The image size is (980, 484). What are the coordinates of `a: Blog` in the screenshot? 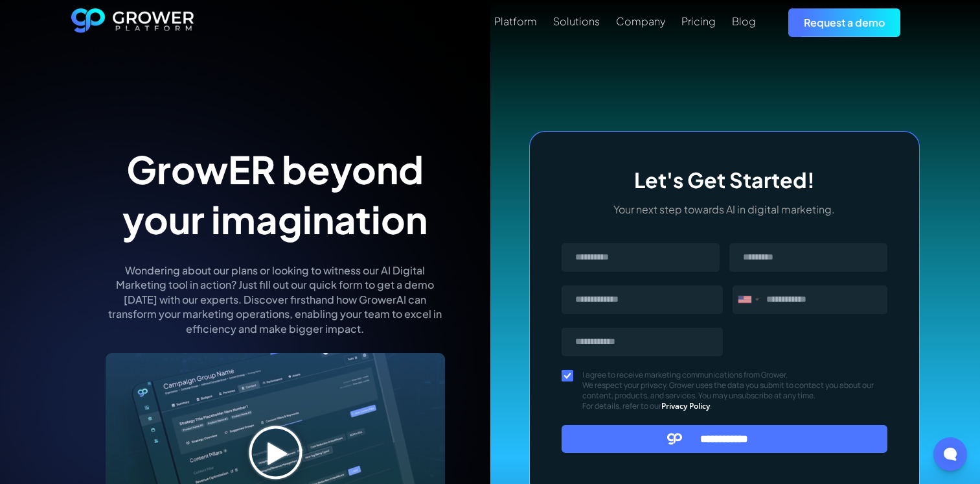 It's located at (744, 21).